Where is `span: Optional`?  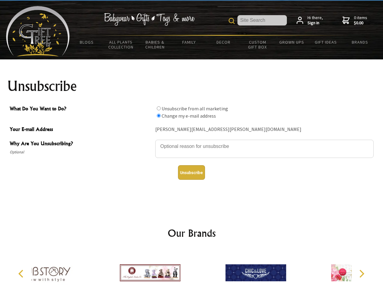
span: Optional is located at coordinates (81, 152).